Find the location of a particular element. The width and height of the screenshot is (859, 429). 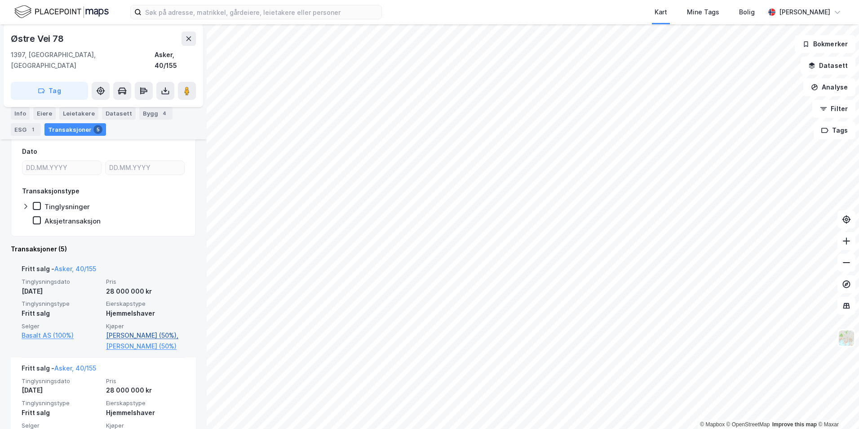

span: Selger is located at coordinates (61, 326).